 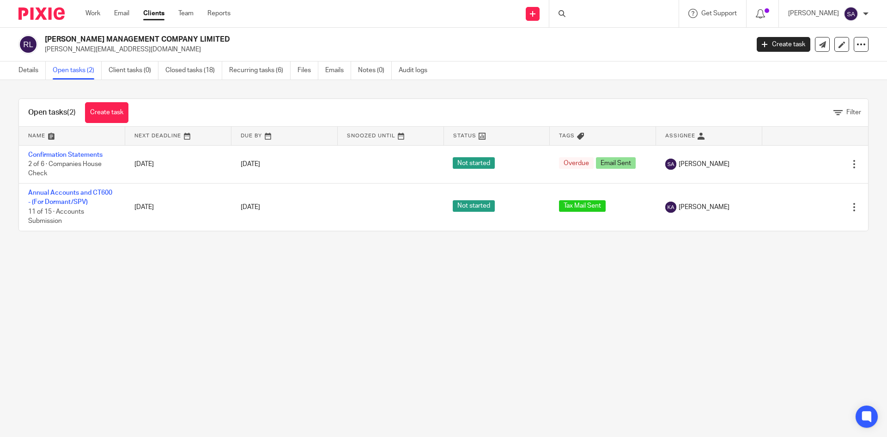 What do you see at coordinates (65, 155) in the screenshot?
I see `a: Confirmation Statements` at bounding box center [65, 155].